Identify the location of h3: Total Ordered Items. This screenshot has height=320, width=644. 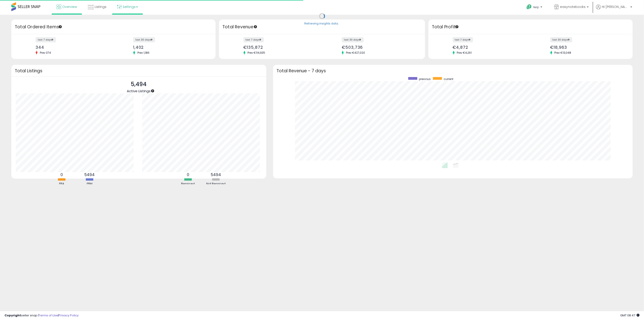
(113, 27).